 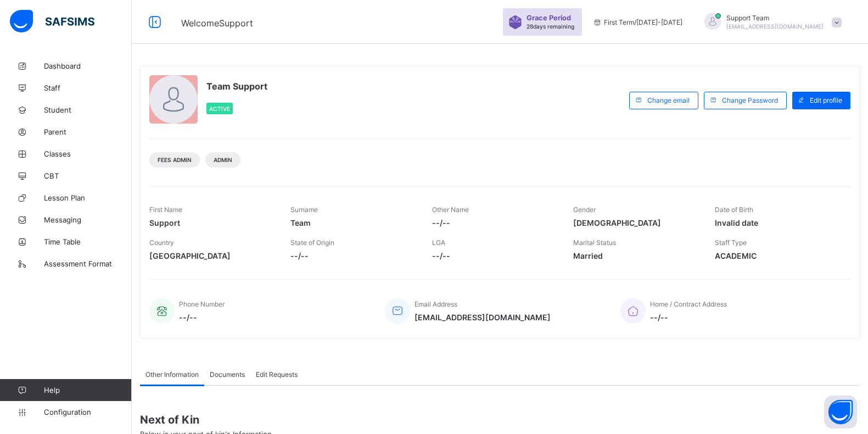 What do you see at coordinates (777, 255) in the screenshot?
I see `span: ACADEMIC` at bounding box center [777, 255].